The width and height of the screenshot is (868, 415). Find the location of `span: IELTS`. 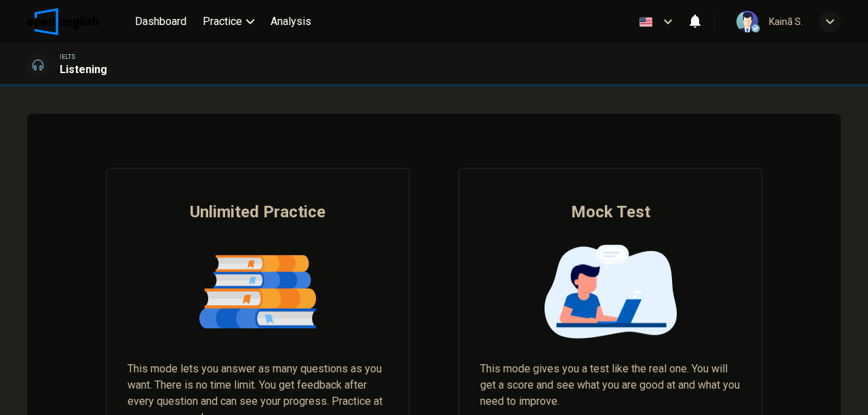

span: IELTS is located at coordinates (67, 57).